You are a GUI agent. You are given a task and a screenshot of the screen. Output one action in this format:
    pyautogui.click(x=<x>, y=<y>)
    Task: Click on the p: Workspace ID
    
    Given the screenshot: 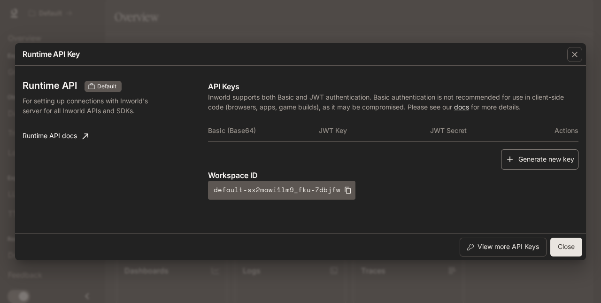 What is the action you would take?
    pyautogui.click(x=393, y=175)
    